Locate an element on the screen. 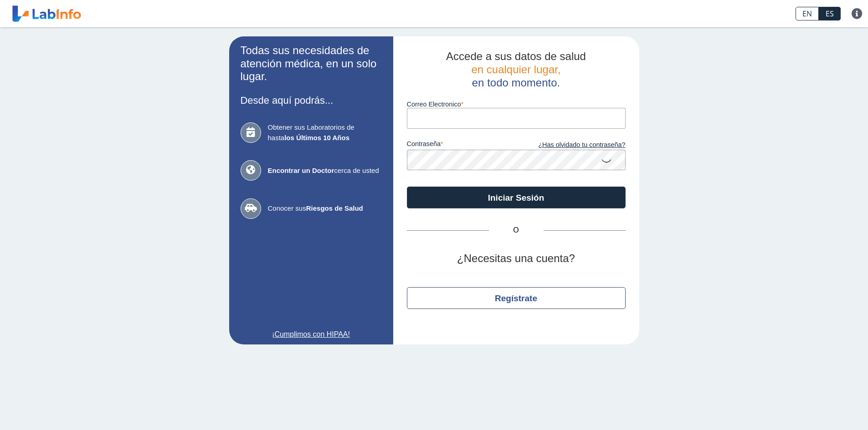 This screenshot has width=868, height=430. button: Iniciar Sesión is located at coordinates (516, 198).